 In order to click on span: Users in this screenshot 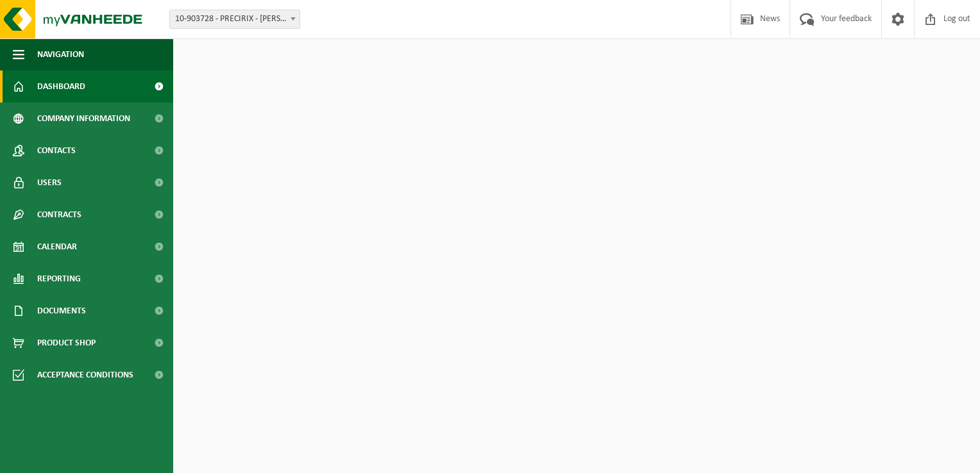, I will do `click(49, 183)`.